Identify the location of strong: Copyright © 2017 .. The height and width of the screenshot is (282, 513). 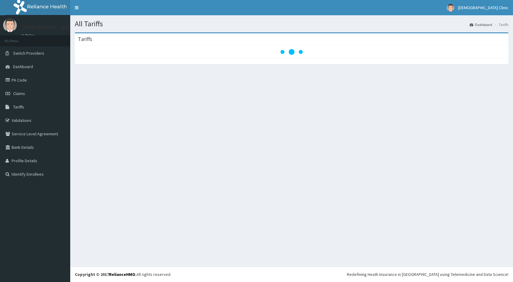
(106, 274).